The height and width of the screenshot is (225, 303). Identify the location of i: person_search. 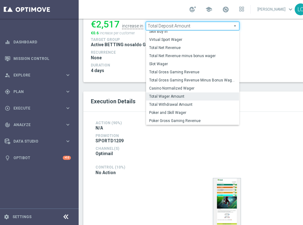
(7, 75).